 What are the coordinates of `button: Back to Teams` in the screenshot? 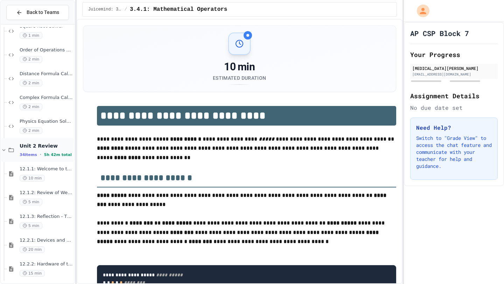 It's located at (37, 12).